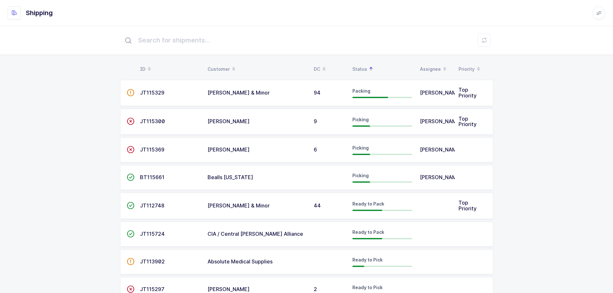 This screenshot has width=613, height=293. I want to click on span: 94, so click(317, 93).